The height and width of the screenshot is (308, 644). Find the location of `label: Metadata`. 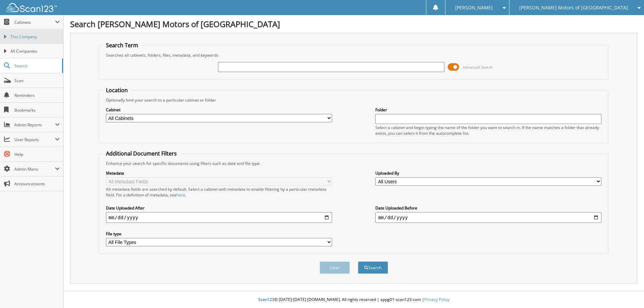

label: Metadata is located at coordinates (219, 173).